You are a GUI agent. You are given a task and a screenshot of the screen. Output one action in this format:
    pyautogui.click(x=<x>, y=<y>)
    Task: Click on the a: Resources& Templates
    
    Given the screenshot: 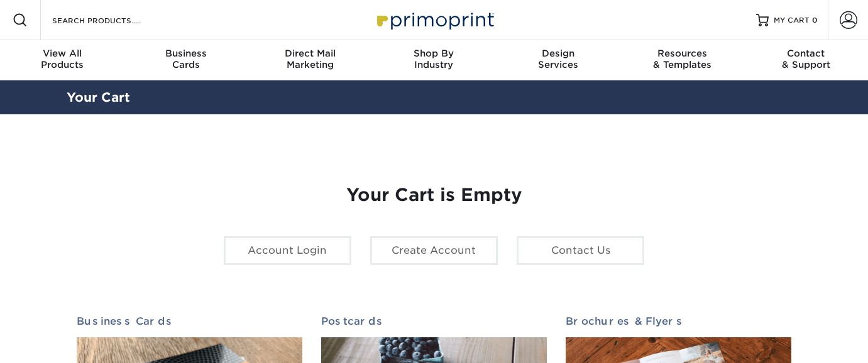 What is the action you would take?
    pyautogui.click(x=682, y=60)
    